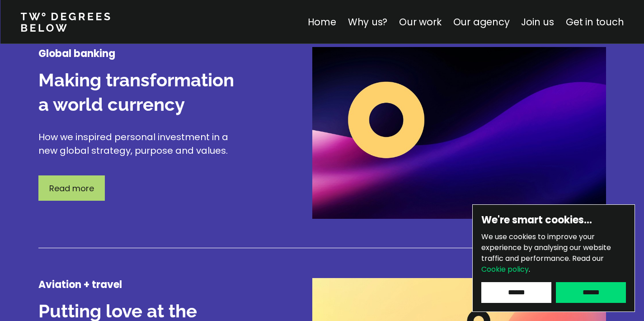  I want to click on p: Read more, so click(72, 188).